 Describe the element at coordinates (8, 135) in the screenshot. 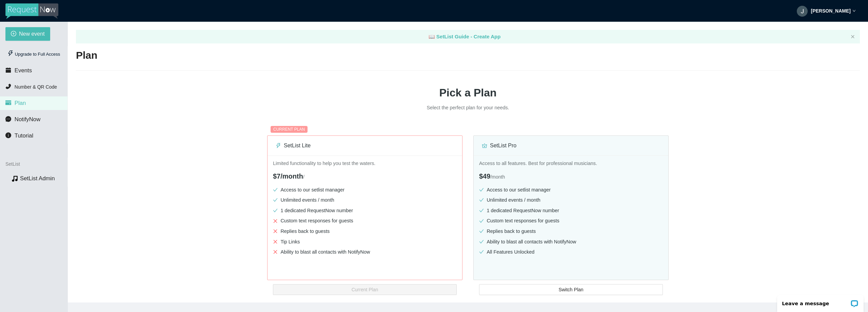

I see `span: info-circle` at that location.